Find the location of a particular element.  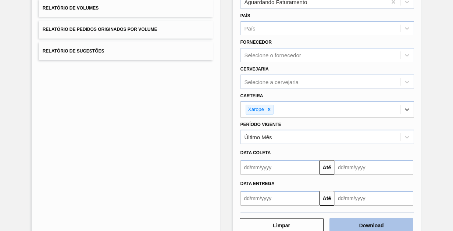

span: Data entrega is located at coordinates (257, 184).